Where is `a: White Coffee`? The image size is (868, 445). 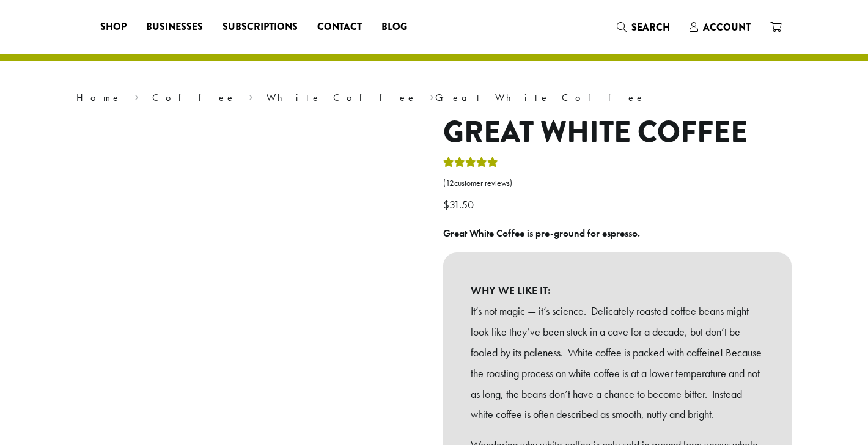
a: White Coffee is located at coordinates (342, 97).